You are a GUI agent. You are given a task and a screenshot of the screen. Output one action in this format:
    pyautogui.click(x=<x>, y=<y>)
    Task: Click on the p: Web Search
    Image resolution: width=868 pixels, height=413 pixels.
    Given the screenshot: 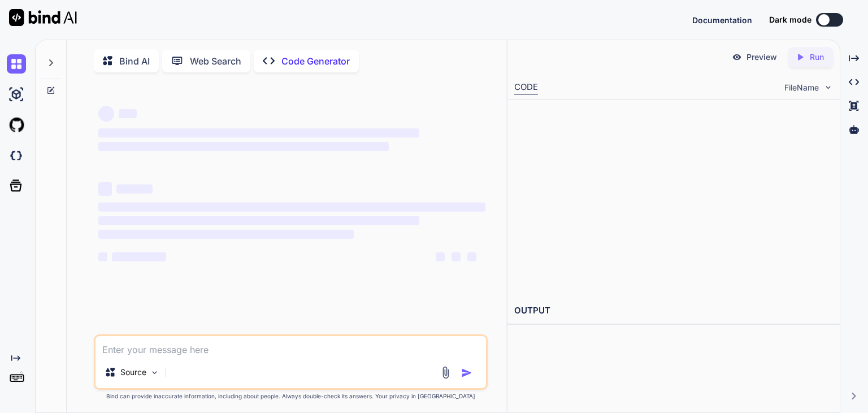 What is the action you would take?
    pyautogui.click(x=215, y=61)
    